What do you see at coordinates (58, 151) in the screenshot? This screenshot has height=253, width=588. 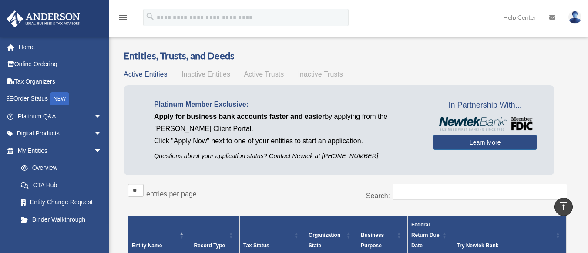 I see `a: My Entitiesarrow_drop_down` at bounding box center [58, 151].